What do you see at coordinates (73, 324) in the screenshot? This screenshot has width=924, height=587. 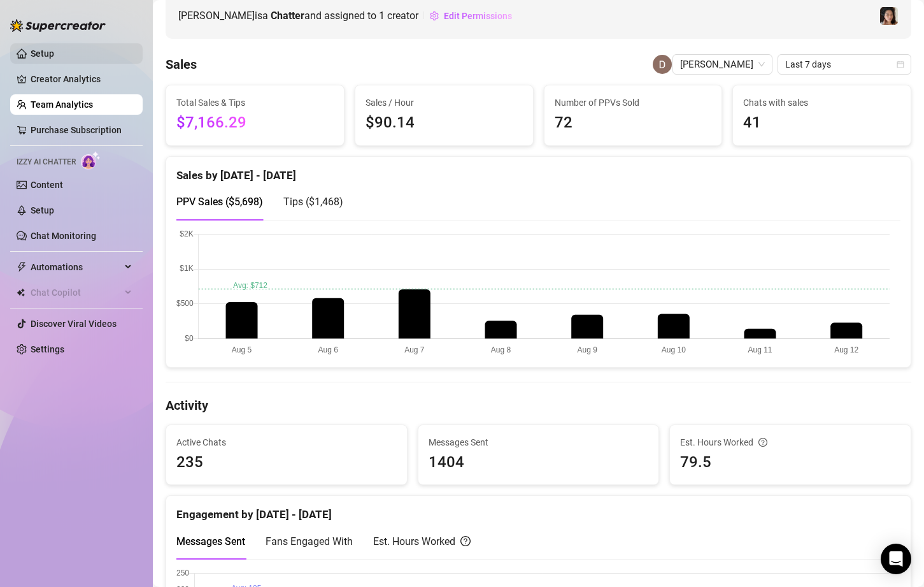 I see `a: Discover Viral Videos` at bounding box center [73, 324].